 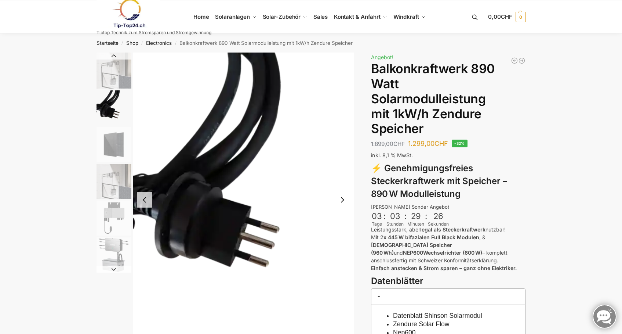 I want to click on a: Electronics, so click(x=159, y=43).